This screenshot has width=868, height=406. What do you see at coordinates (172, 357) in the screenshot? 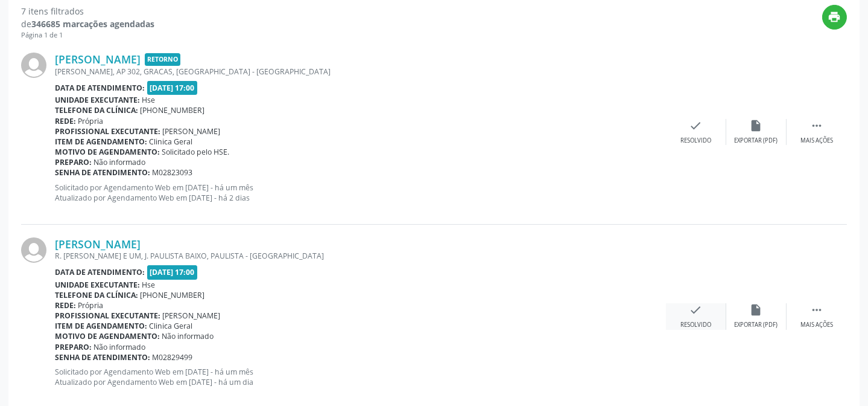
I see `span: M02829499` at bounding box center [172, 357].